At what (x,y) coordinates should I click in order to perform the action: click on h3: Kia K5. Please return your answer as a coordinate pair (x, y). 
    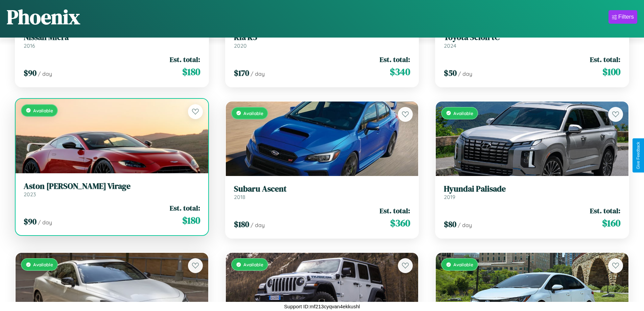
    Looking at the image, I should click on (323, 37).